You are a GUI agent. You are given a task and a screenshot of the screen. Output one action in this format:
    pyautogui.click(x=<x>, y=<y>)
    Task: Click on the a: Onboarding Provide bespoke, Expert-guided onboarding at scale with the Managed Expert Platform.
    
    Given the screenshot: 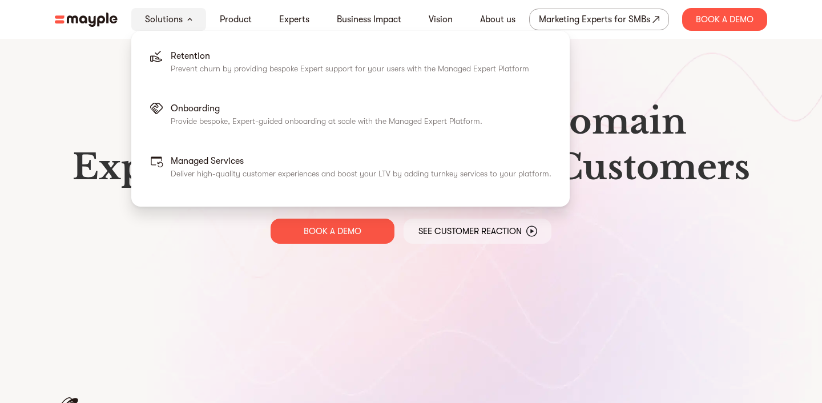 What is the action you would take?
    pyautogui.click(x=350, y=119)
    